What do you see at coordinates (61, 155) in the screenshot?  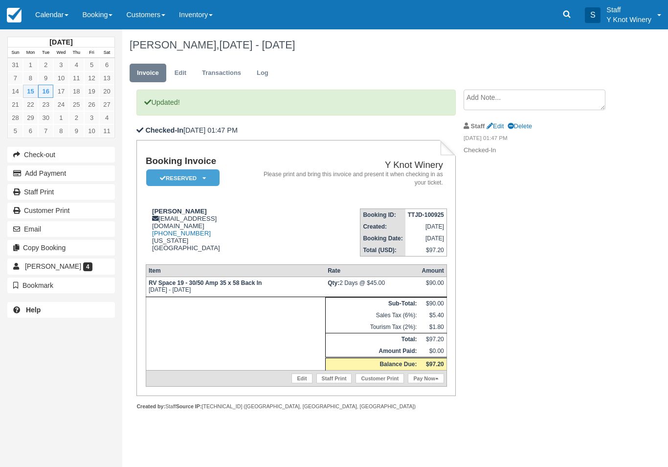 I see `button: Check-out` at bounding box center [61, 155].